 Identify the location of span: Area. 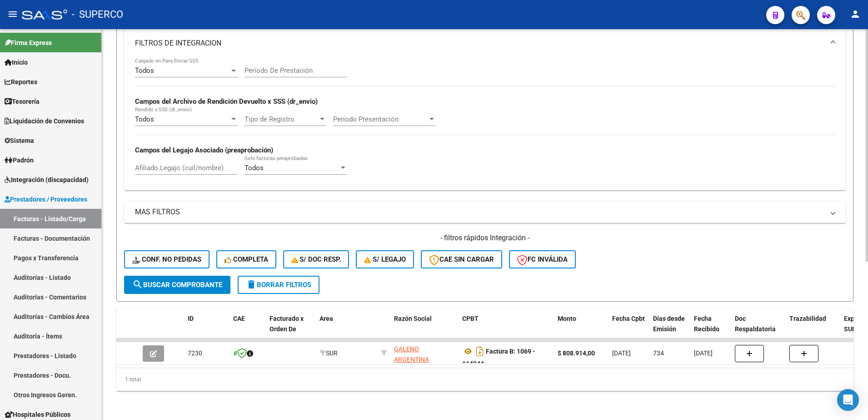
(327, 319).